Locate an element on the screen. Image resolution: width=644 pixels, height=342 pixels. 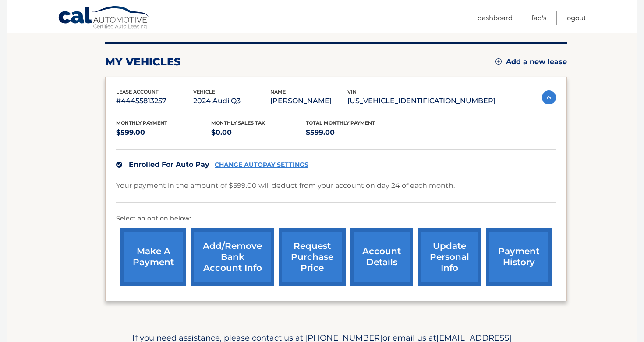
a: request purchase price is located at coordinates (312, 256).